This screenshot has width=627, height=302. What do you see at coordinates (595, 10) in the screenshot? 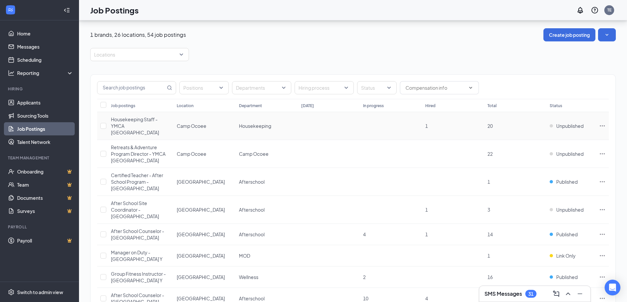
I see `svg: QuestionInfo` at bounding box center [595, 10].